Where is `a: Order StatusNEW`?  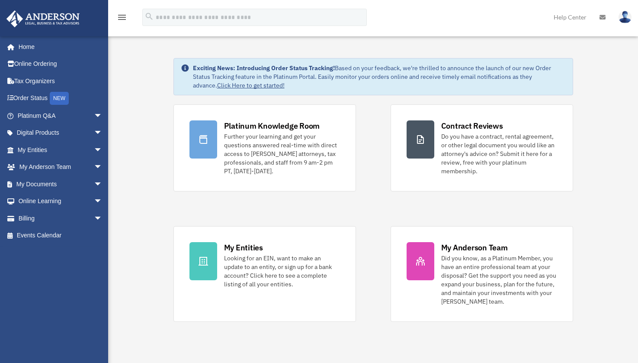
a: Order StatusNEW is located at coordinates (61, 98).